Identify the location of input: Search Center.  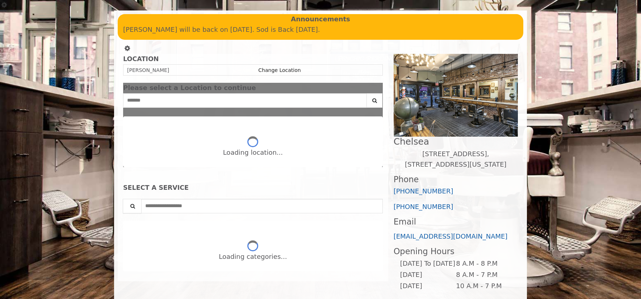
(245, 101).